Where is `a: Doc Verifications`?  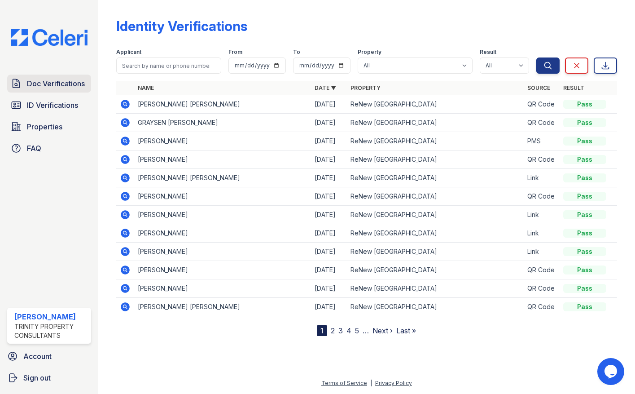
a: Doc Verifications is located at coordinates (49, 83).